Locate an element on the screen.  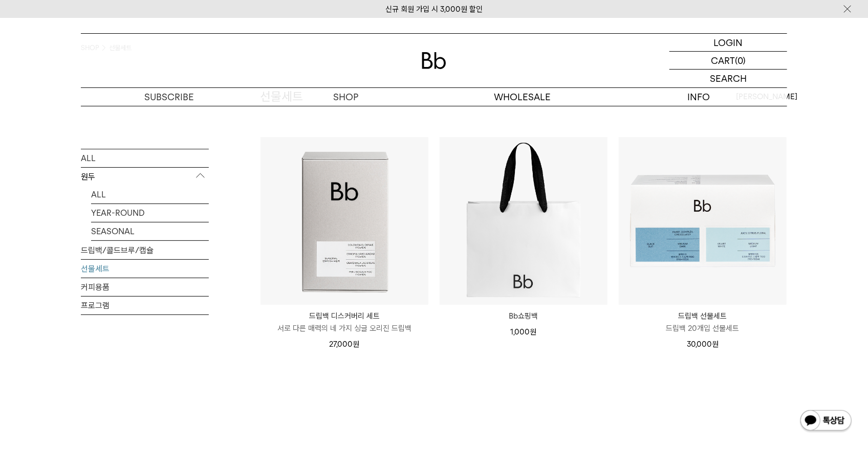
a: 프로그램 is located at coordinates (145, 305).